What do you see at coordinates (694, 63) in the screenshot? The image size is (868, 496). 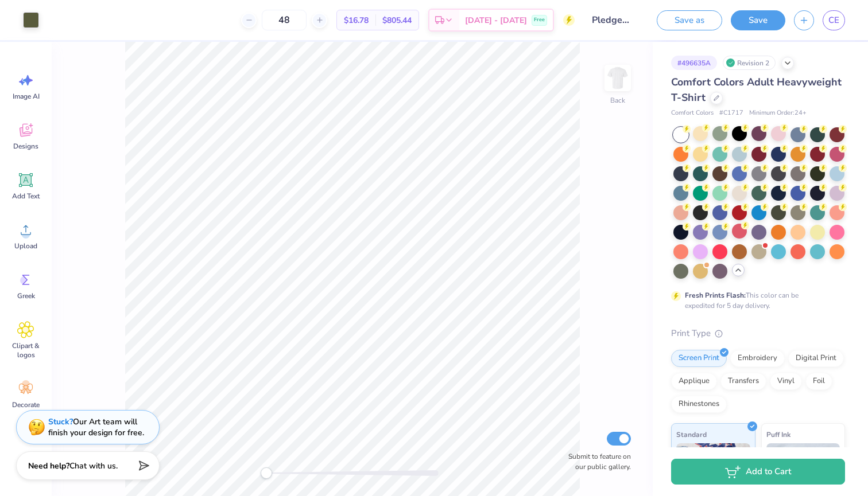 I see `div: # 496635A` at bounding box center [694, 63].